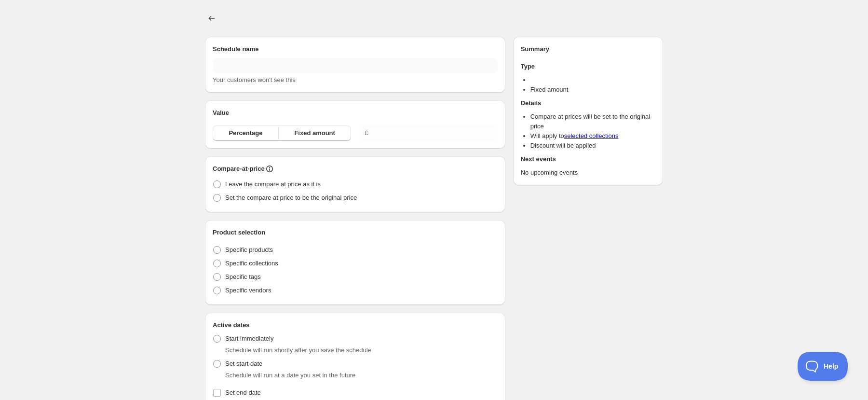 The height and width of the screenshot is (400, 868). What do you see at coordinates (593, 90) in the screenshot?
I see `li: Fixed amount` at bounding box center [593, 90].